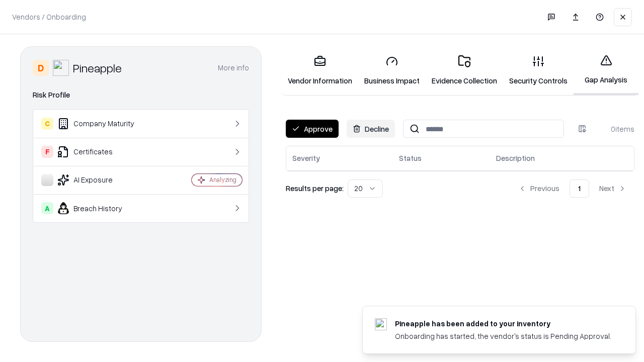  What do you see at coordinates (141, 95) in the screenshot?
I see `div: Risk Profile` at bounding box center [141, 95].